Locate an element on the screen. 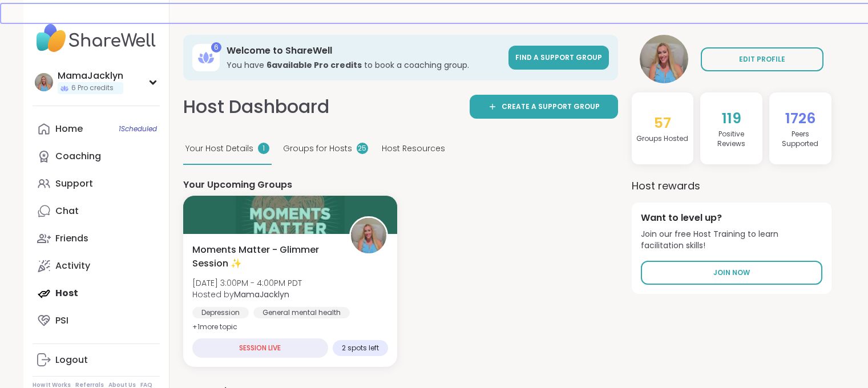 The height and width of the screenshot is (388, 868). div: 25 is located at coordinates (362, 148).